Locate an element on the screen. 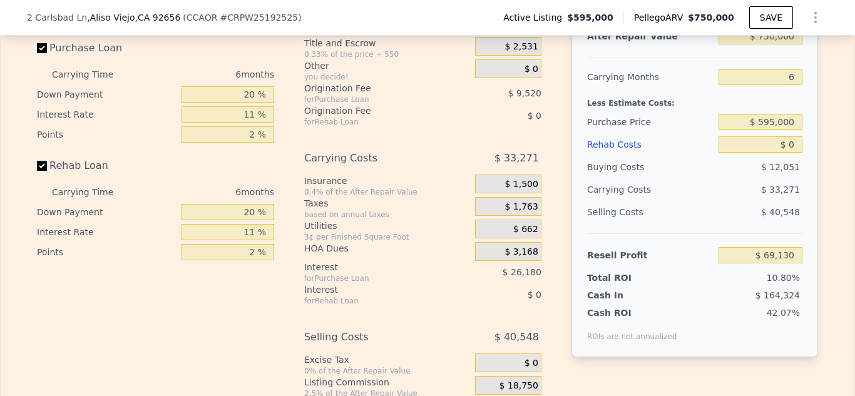  span: $ 18,750 is located at coordinates (519, 386).